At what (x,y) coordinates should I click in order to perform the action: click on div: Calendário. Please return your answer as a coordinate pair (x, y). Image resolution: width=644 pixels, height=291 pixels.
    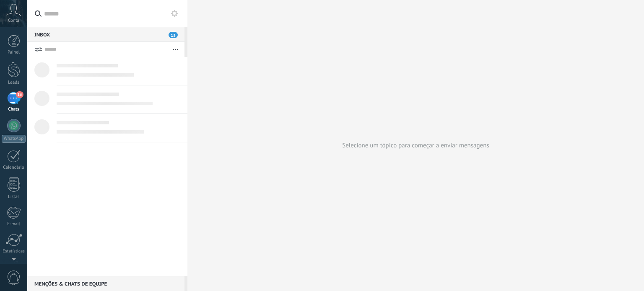
    Looking at the image, I should click on (14, 168).